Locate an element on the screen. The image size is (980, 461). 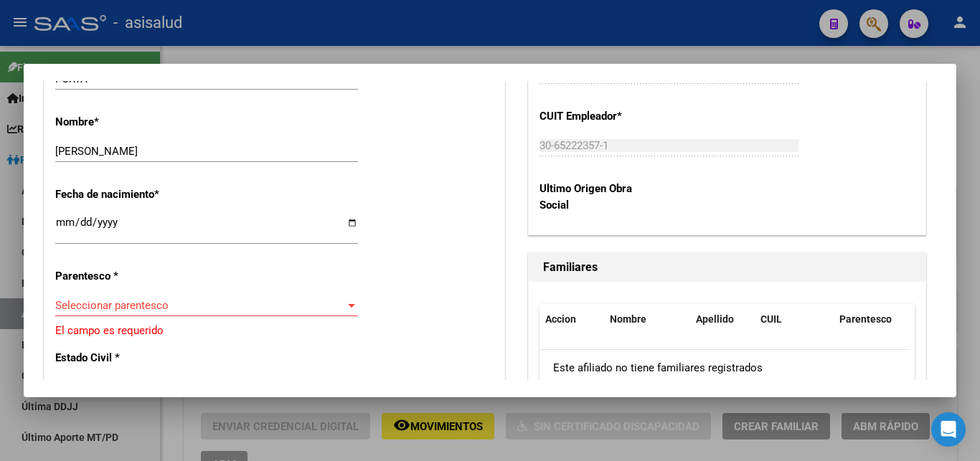
datatable-header-cell: Accion is located at coordinates (572, 319).